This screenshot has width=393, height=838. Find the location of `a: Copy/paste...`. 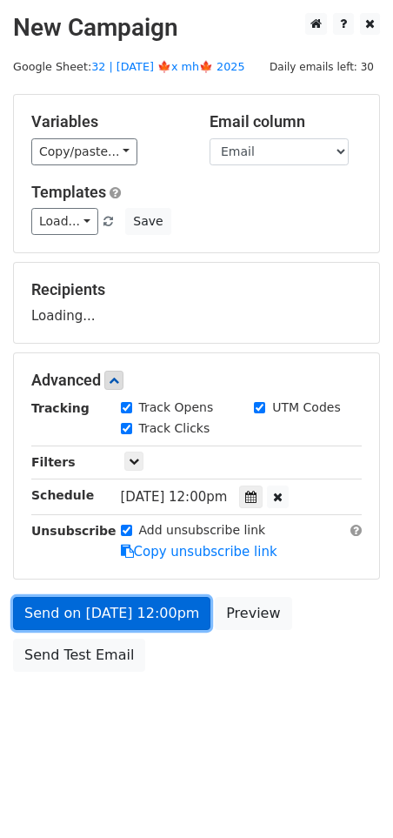

a: Copy/paste... is located at coordinates (84, 151).